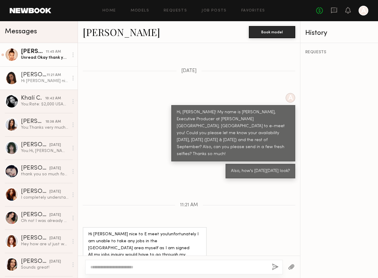  I want to click on div: History, so click(339, 33).